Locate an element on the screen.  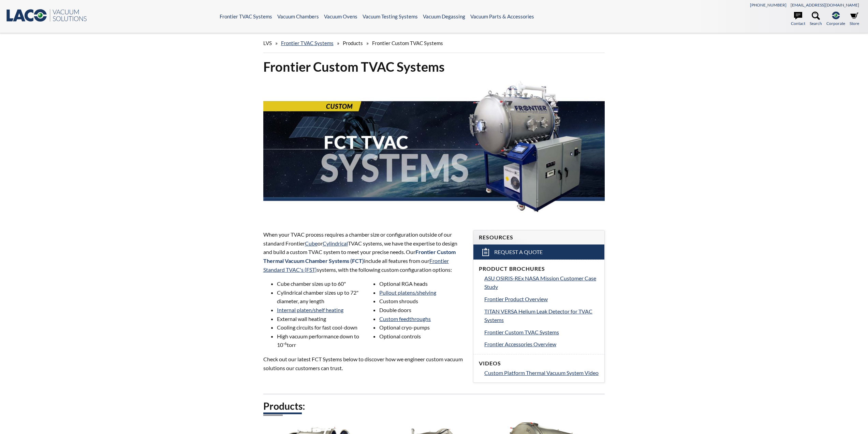
h1: Frontier Custom TVAC Systems is located at coordinates (434, 67).